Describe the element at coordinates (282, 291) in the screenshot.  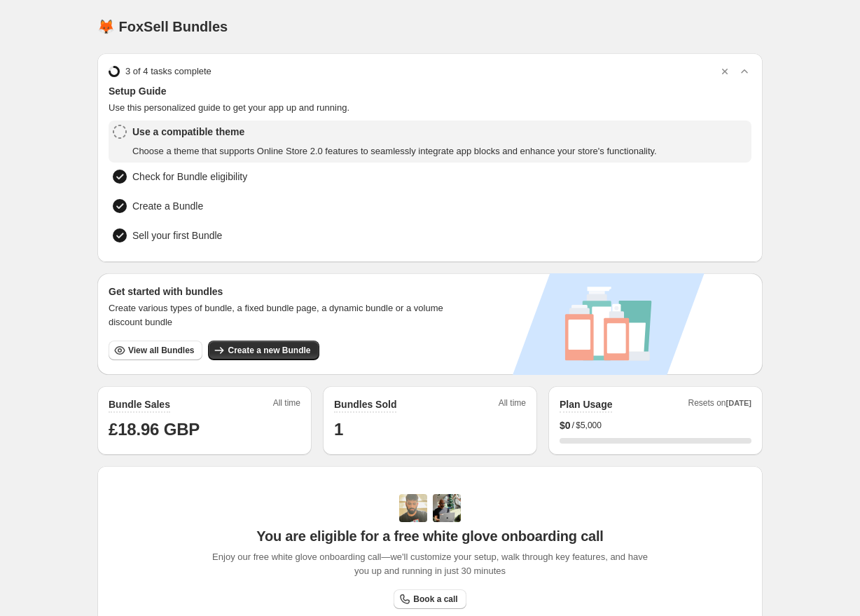
I see `h3: Get started with bundles` at that location.